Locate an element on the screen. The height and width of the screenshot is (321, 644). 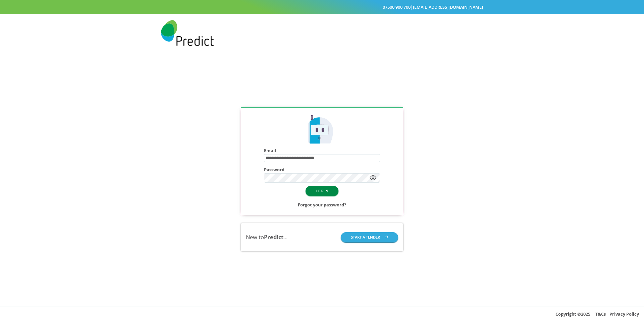
button: START A TENDER is located at coordinates (370, 237).